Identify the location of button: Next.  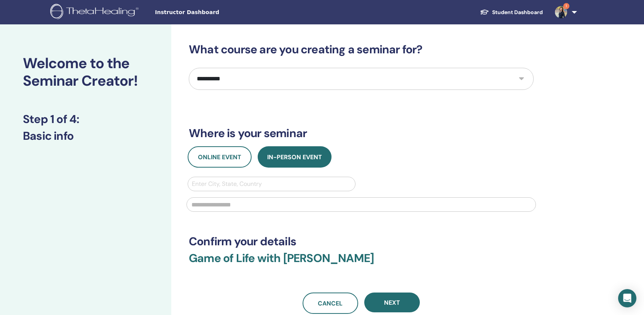
(392, 302).